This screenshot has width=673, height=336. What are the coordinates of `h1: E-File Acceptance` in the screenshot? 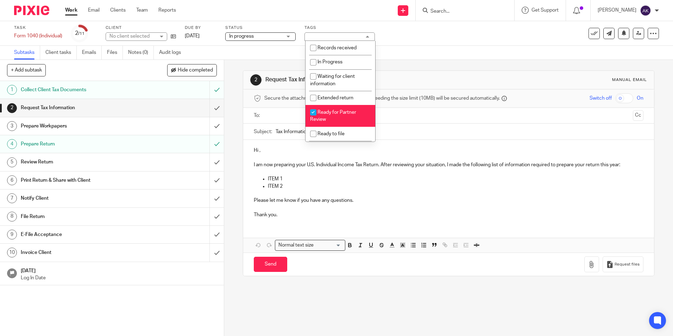 It's located at (81, 234).